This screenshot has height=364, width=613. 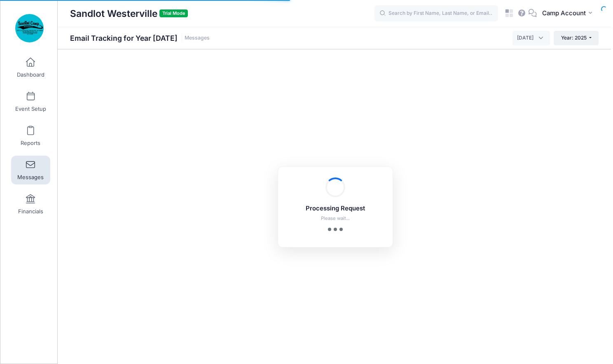 I want to click on a: Financials, so click(x=31, y=205).